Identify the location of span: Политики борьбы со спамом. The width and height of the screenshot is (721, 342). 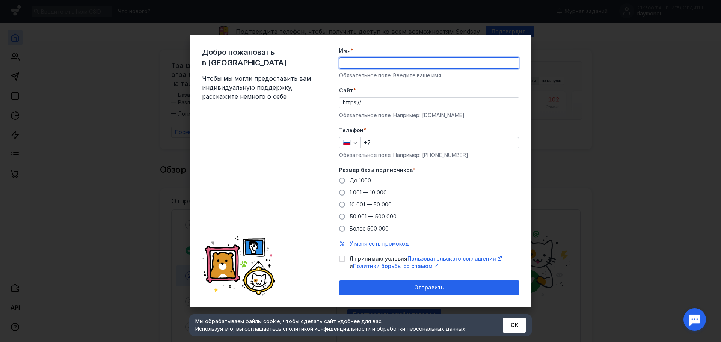
(393, 266).